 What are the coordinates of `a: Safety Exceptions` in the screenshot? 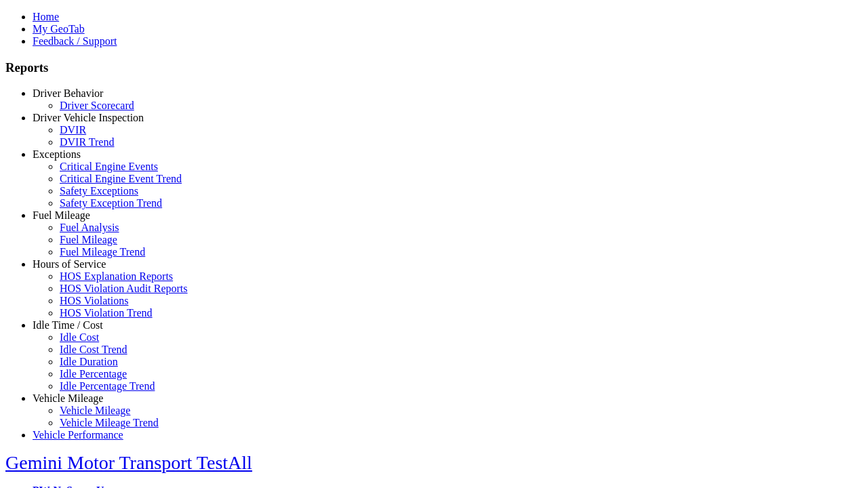 It's located at (99, 191).